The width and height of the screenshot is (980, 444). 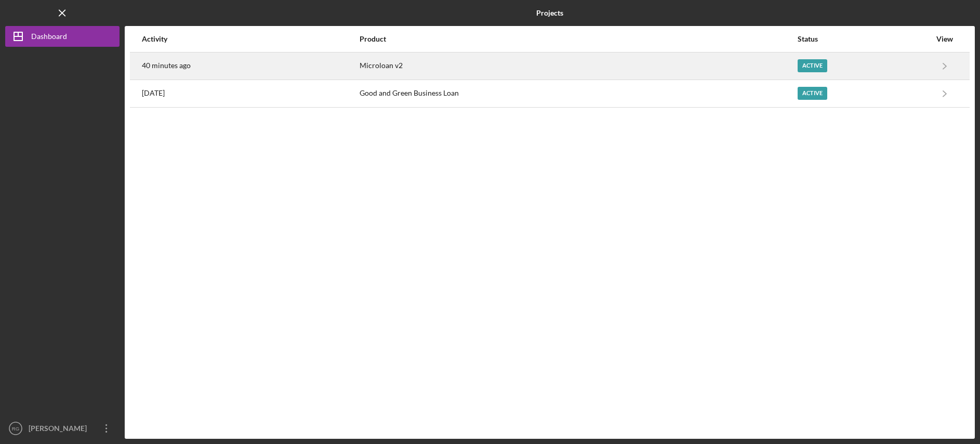 What do you see at coordinates (49, 38) in the screenshot?
I see `div: Dashboard` at bounding box center [49, 38].